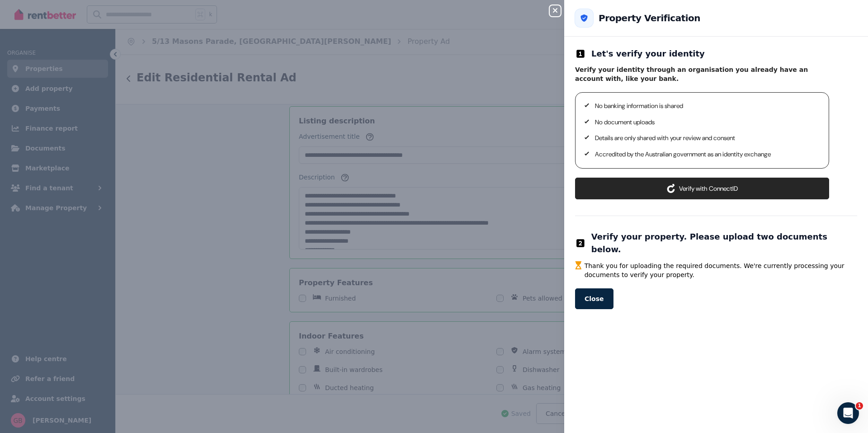 The height and width of the screenshot is (433, 868). I want to click on button: Verify with ConnectID, so click(702, 188).